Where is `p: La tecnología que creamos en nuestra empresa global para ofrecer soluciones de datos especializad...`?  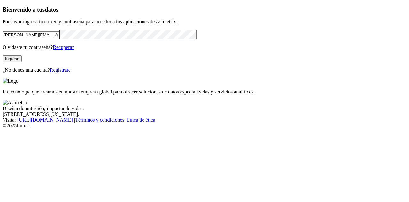
p: La tecnología que creamos en nuestra empresa global para ofrecer soluciones de datos especializad... is located at coordinates (204, 92).